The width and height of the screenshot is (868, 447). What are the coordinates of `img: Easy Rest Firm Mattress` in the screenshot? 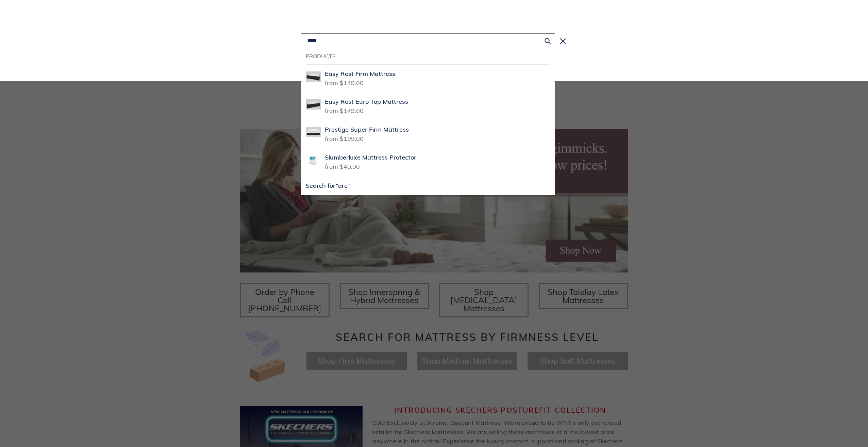 It's located at (313, 76).